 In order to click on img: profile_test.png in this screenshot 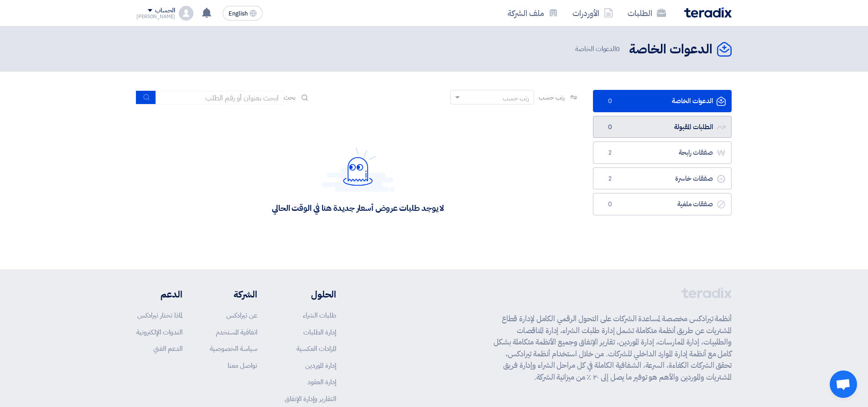, I will do `click(186, 13)`.